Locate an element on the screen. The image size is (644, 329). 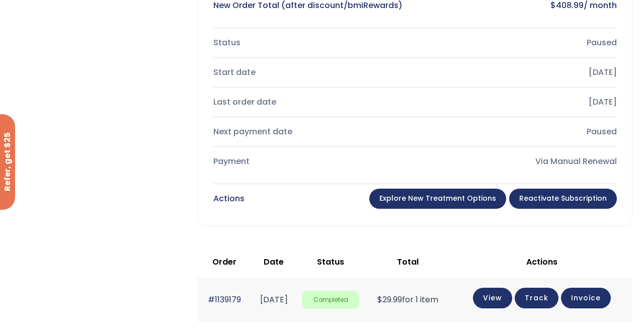
div: Payment is located at coordinates (310, 161).